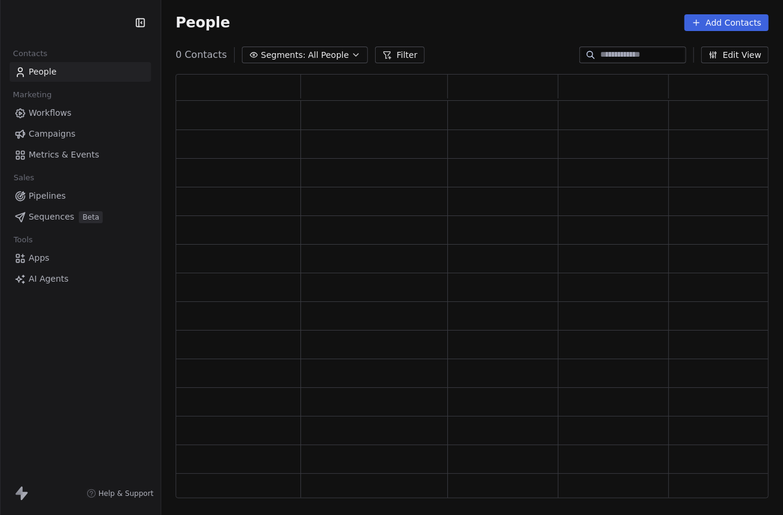  What do you see at coordinates (48, 279) in the screenshot?
I see `span: AI Agents` at bounding box center [48, 279].